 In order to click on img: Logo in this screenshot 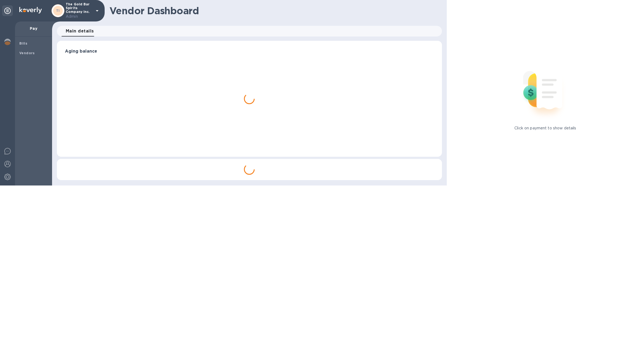, I will do `click(30, 10)`.